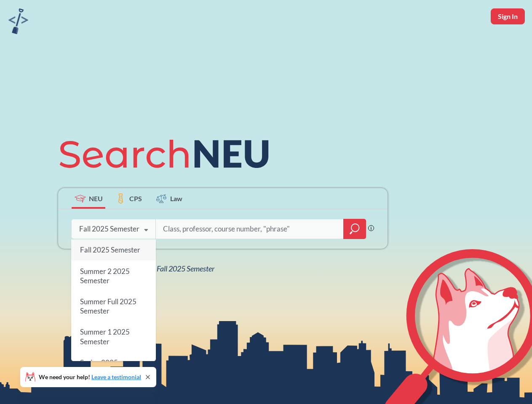 The width and height of the screenshot is (532, 404). What do you see at coordinates (109, 229) in the screenshot?
I see `div: Fall 2025 Semester` at bounding box center [109, 229].